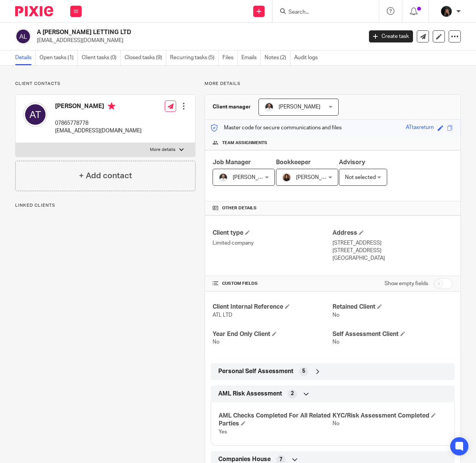 This screenshot has height=463, width=476. Describe the element at coordinates (245, 143) in the screenshot. I see `span: Team assignments` at that location.